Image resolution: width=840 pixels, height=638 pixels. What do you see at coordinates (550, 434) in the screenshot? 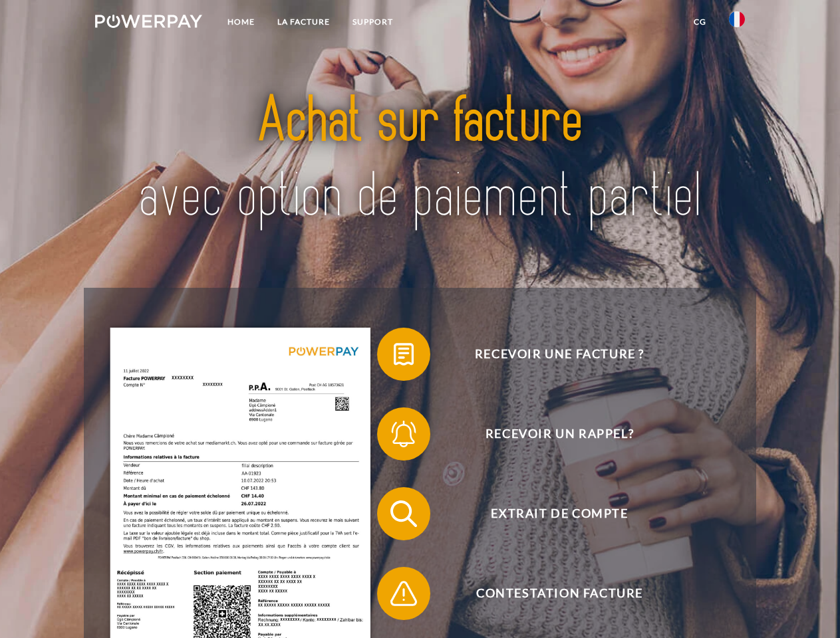
I see `button: Recevoir un rappel?` at bounding box center [550, 434].